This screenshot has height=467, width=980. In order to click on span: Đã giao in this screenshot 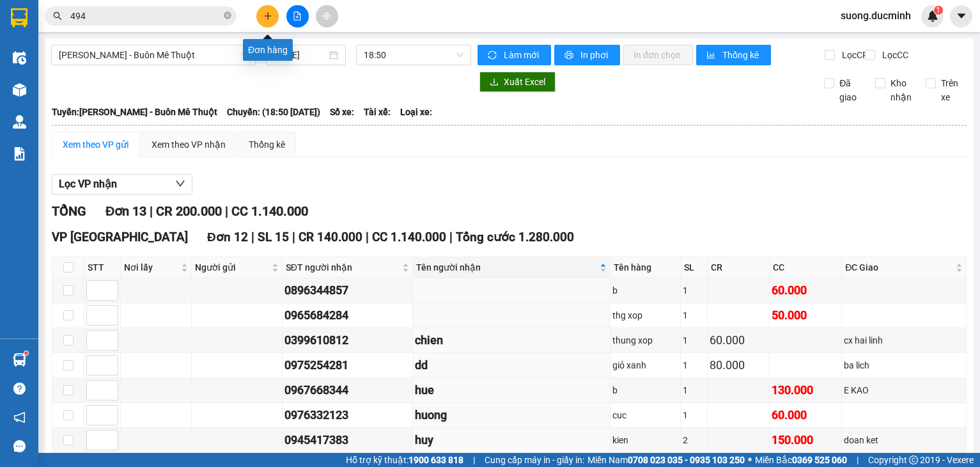, I will do `click(849, 90)`.